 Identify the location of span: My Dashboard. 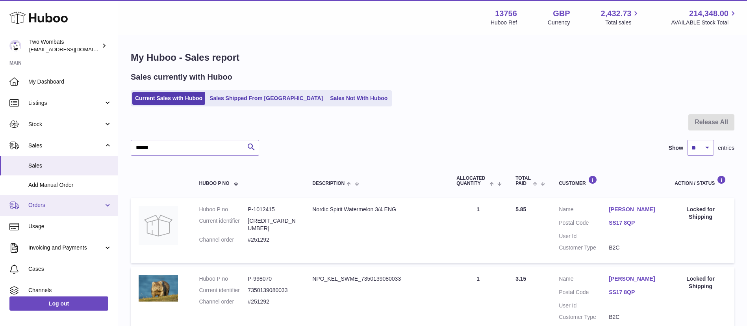
(70, 82).